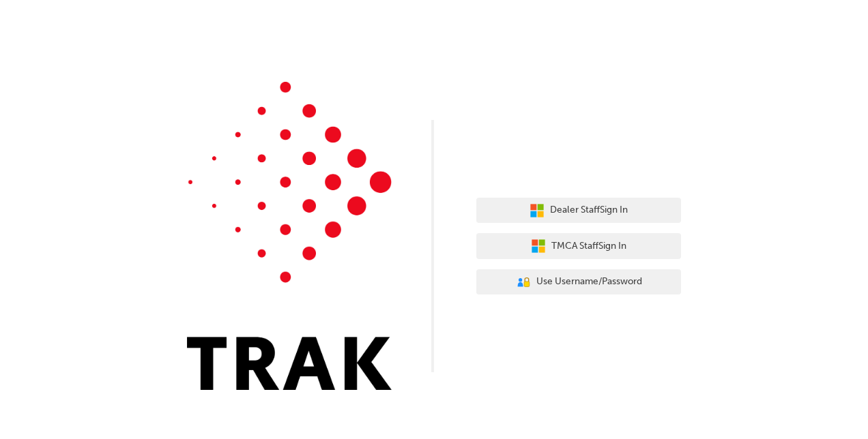 This screenshot has height=439, width=868. What do you see at coordinates (579, 246) in the screenshot?
I see `button: TMCA StaffSign In` at bounding box center [579, 246].